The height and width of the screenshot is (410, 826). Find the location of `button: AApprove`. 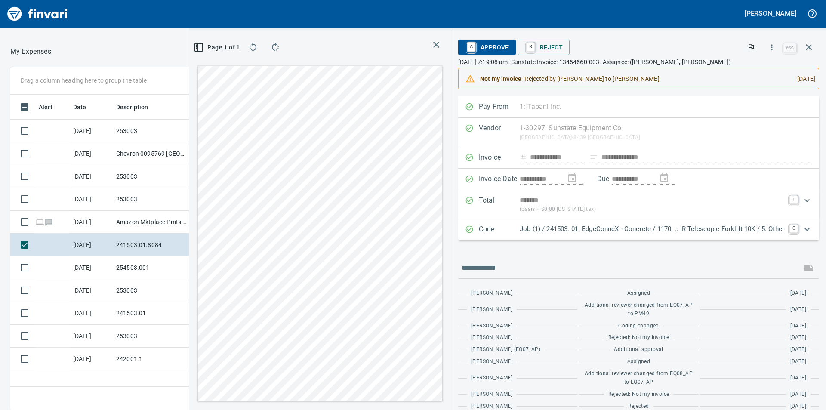

button: AApprove is located at coordinates (487, 47).